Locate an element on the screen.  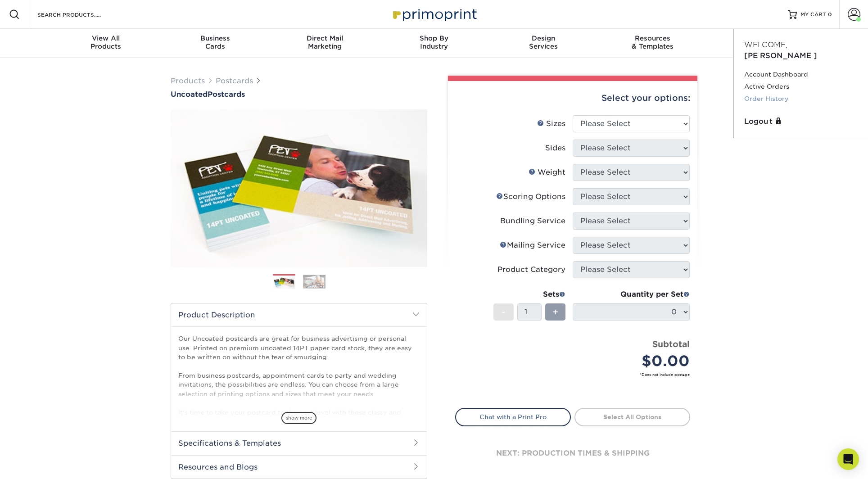
div: Select your options: is located at coordinates (573, 98).